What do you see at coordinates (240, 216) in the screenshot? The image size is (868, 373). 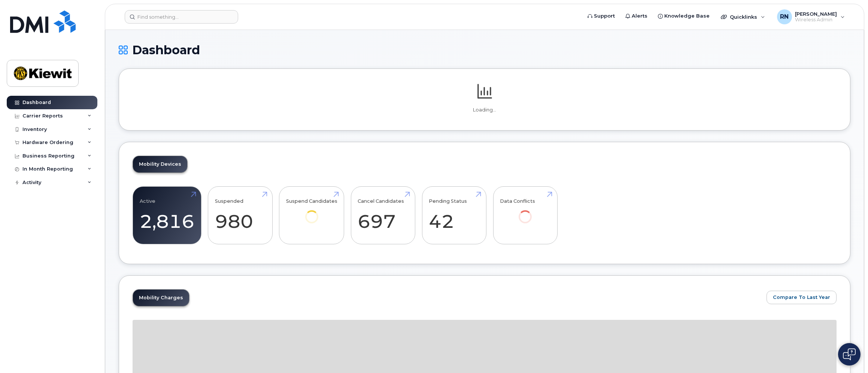 I see `a: Suspended 980` at bounding box center [240, 216].